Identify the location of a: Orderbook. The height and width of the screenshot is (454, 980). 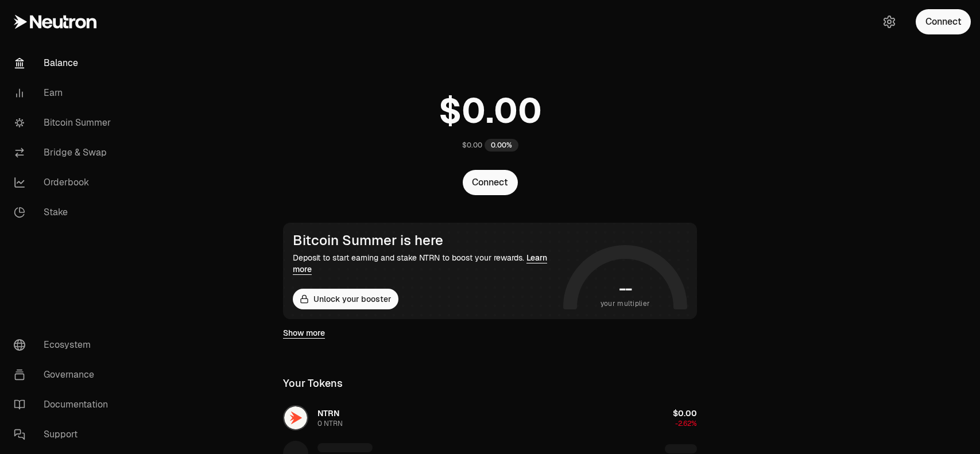
(64, 183).